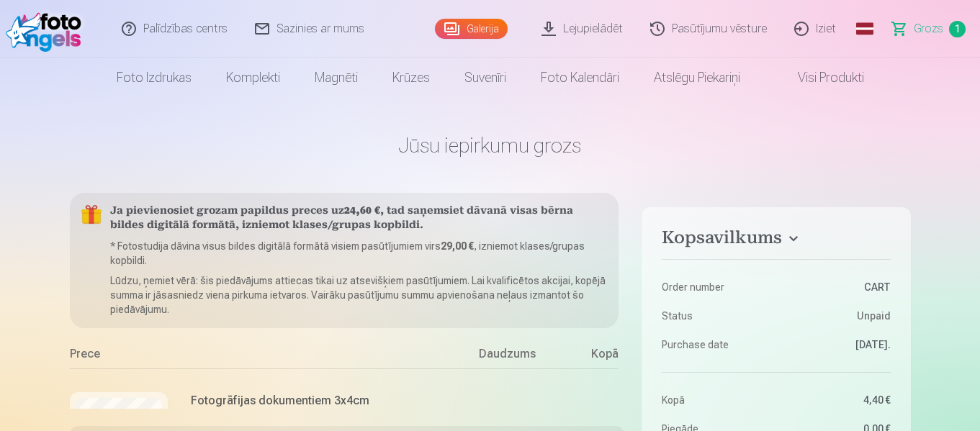 The height and width of the screenshot is (431, 980). I want to click on dt: Kopā, so click(715, 400).